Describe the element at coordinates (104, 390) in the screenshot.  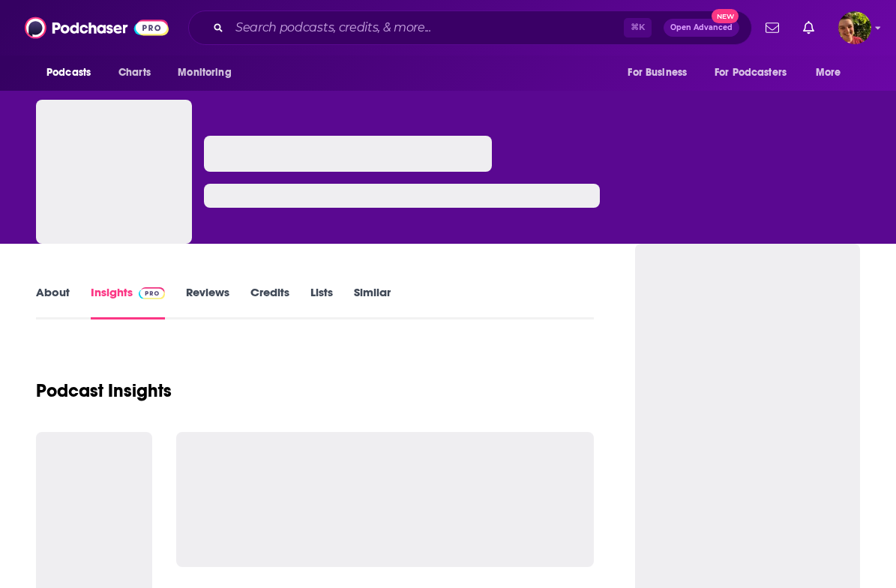
I see `h1: Podcast Insights` at that location.